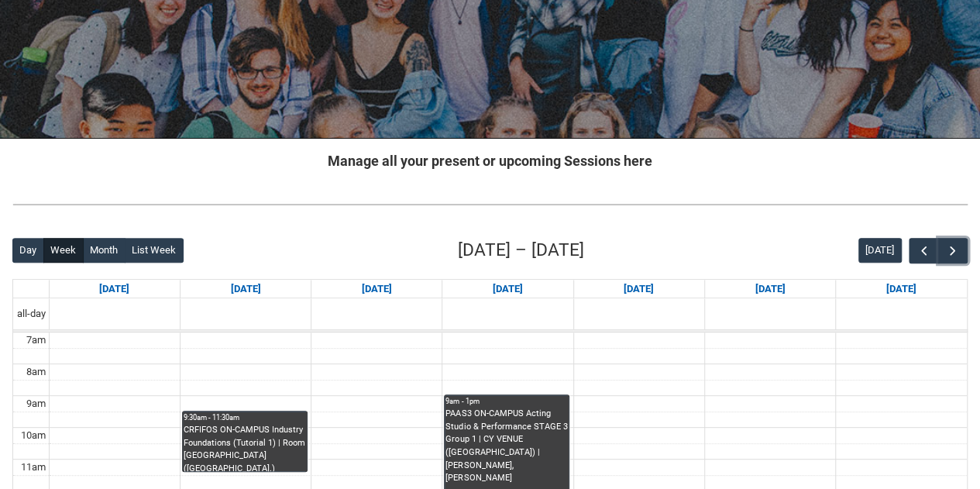 The height and width of the screenshot is (489, 980). I want to click on div: 10am, so click(33, 435).